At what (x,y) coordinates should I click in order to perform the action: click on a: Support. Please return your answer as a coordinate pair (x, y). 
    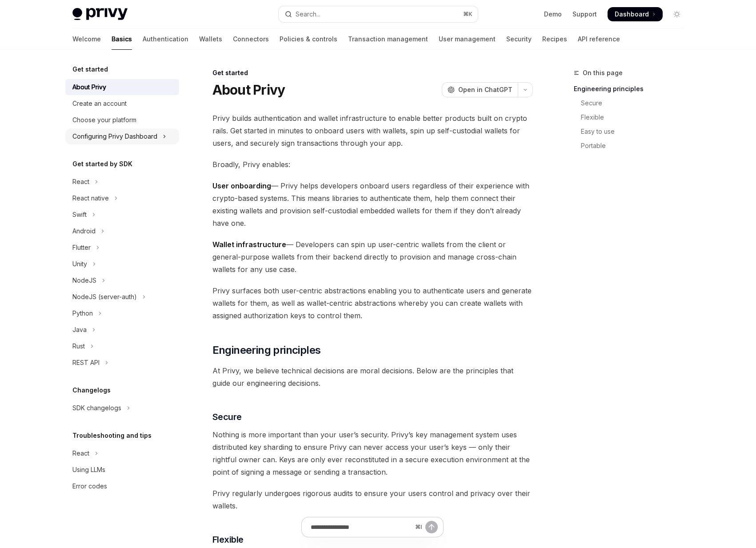
    Looking at the image, I should click on (584, 14).